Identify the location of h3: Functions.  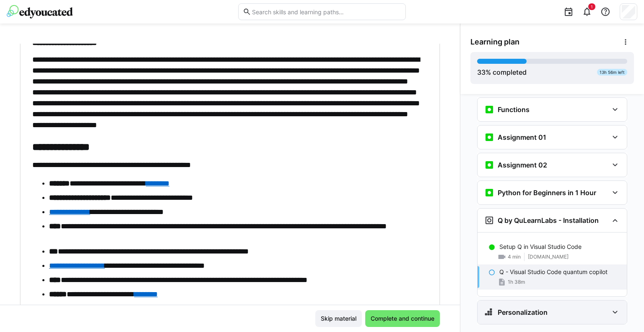
(514, 110).